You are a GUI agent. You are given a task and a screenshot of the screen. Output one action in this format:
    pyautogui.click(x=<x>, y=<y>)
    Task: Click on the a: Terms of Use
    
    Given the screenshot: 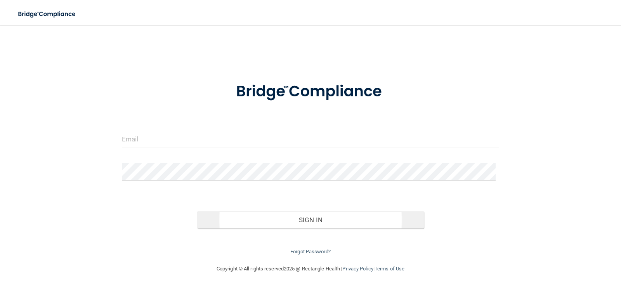 What is the action you would take?
    pyautogui.click(x=390, y=268)
    